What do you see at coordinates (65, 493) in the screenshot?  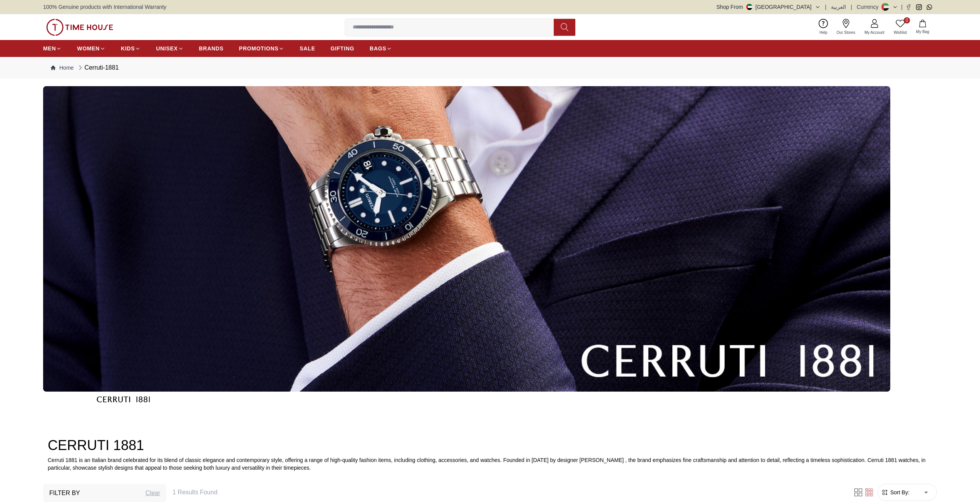 I see `h3: Filter By` at bounding box center [65, 493].